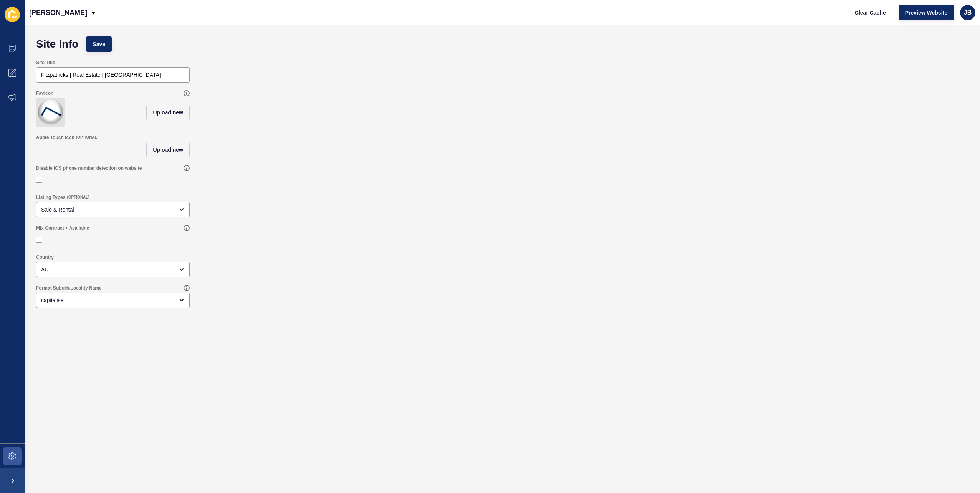  What do you see at coordinates (55, 137) in the screenshot?
I see `label: Apple Touch Icon` at bounding box center [55, 137].